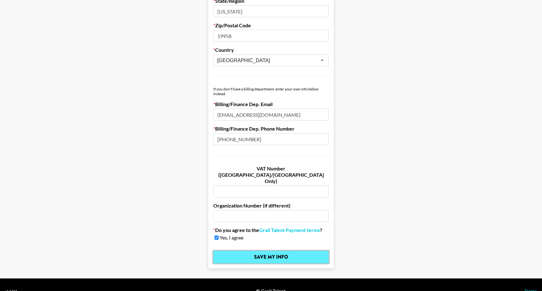  What do you see at coordinates (271, 230) in the screenshot?
I see `label: Do you agree to the ?` at bounding box center [271, 230].